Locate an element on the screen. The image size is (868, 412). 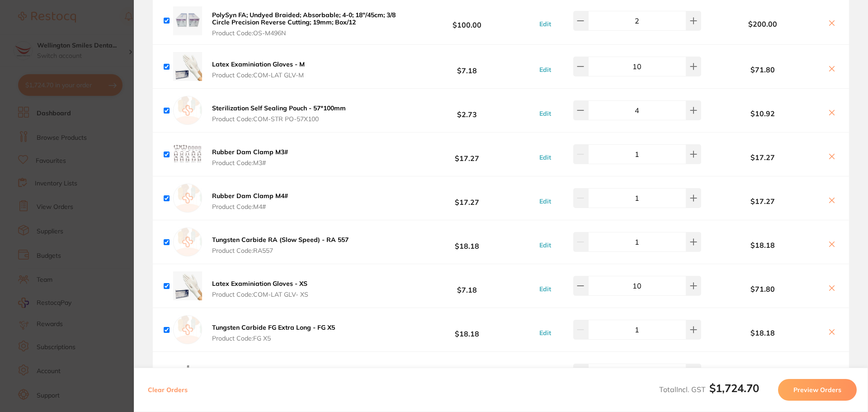
span: Product Code: M3# is located at coordinates (250, 163).